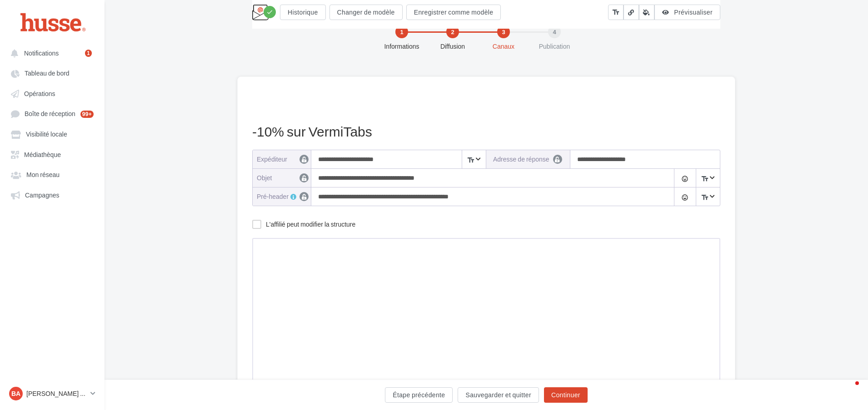 The height and width of the screenshot is (410, 868). What do you see at coordinates (47, 134) in the screenshot?
I see `span: Visibilité locale` at bounding box center [47, 134].